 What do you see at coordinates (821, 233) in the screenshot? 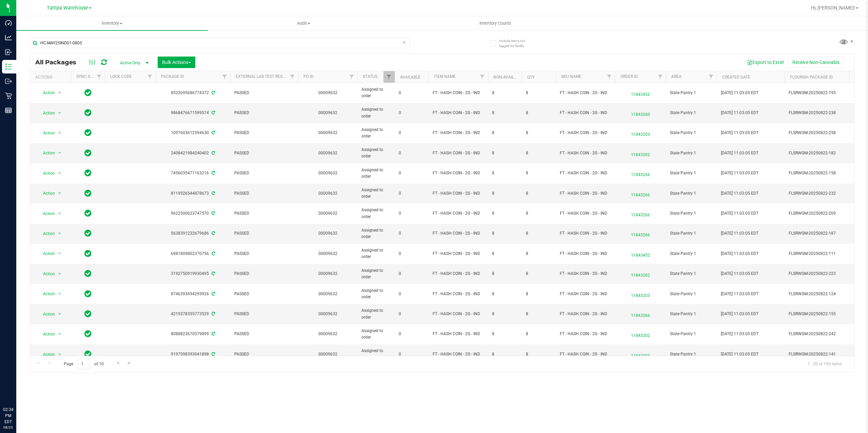
I see `span: FLSRWGM-20250822-187` at bounding box center [821, 233].